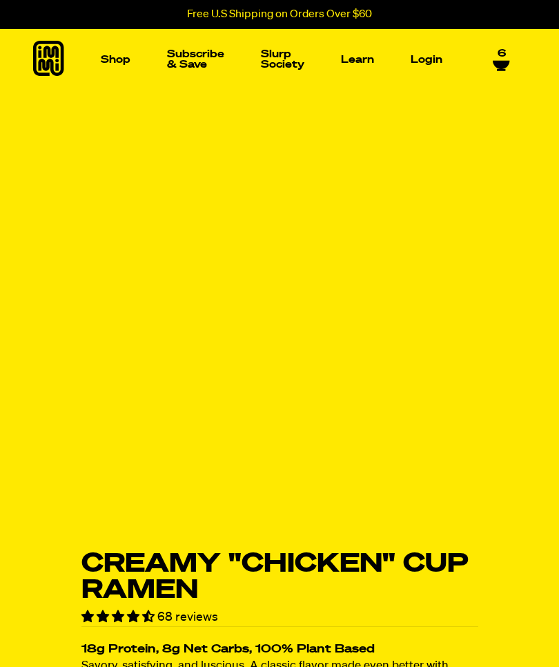 The height and width of the screenshot is (667, 559). Describe the element at coordinates (357, 59) in the screenshot. I see `a: Learn` at that location.